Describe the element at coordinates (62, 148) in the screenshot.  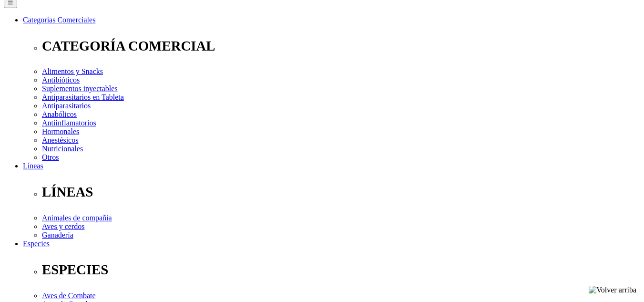
I see `a: Nutricionales` at that location.